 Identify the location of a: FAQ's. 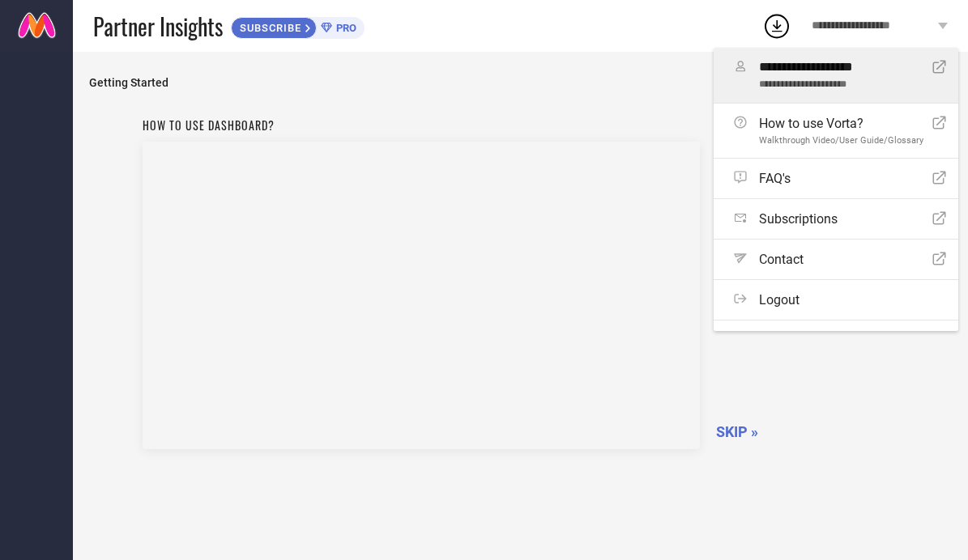
(835, 178).